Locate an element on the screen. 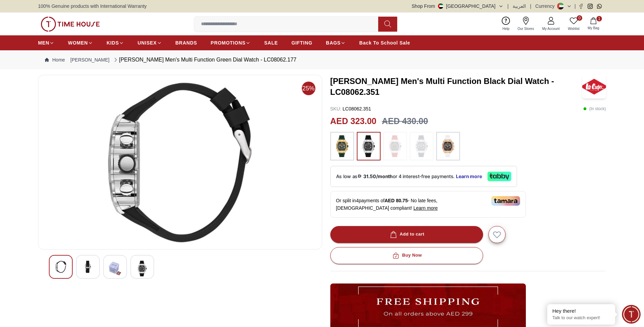  div: Add to cart is located at coordinates (407, 234).